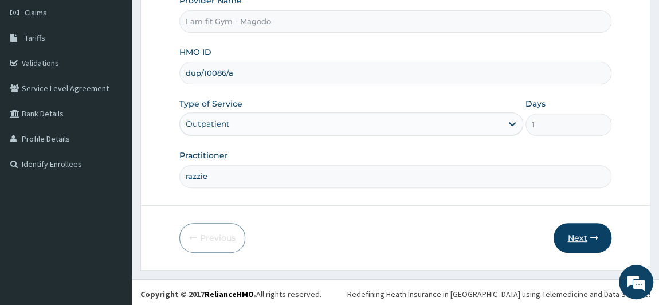 The image size is (659, 305). Describe the element at coordinates (535, 104) in the screenshot. I see `label: Days` at that location.